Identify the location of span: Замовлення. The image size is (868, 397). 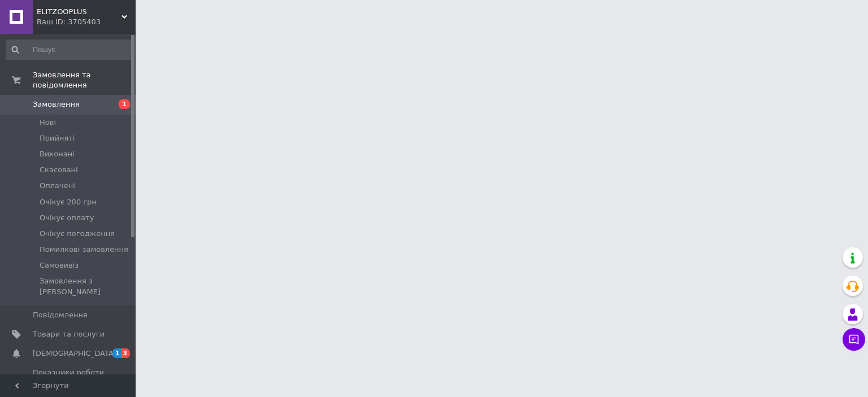
(56, 105).